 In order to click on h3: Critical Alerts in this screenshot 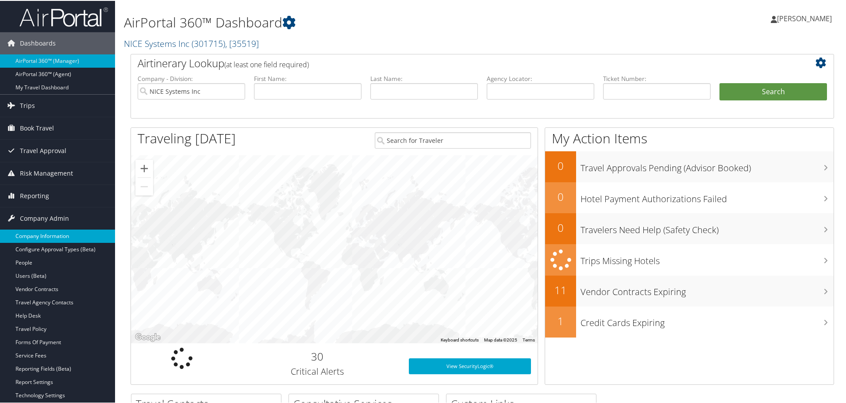, I will do `click(317, 371)`.